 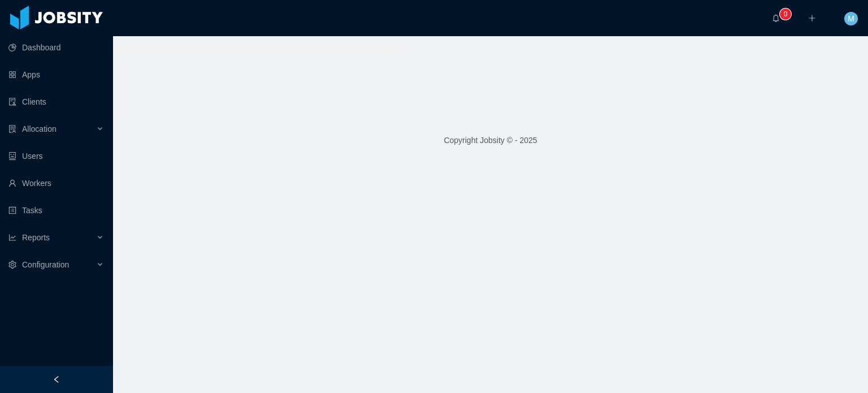 What do you see at coordinates (45, 265) in the screenshot?
I see `span: Configuration` at bounding box center [45, 265].